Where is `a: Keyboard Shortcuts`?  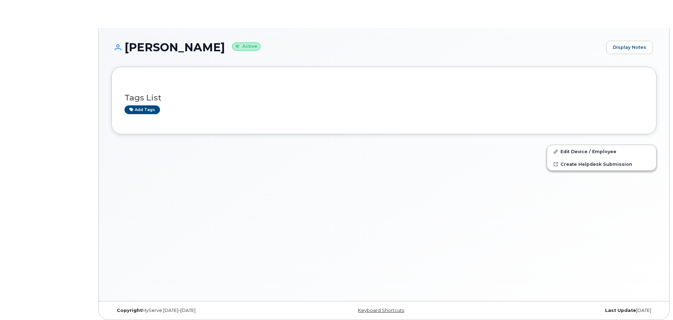
a: Keyboard Shortcuts is located at coordinates (381, 310).